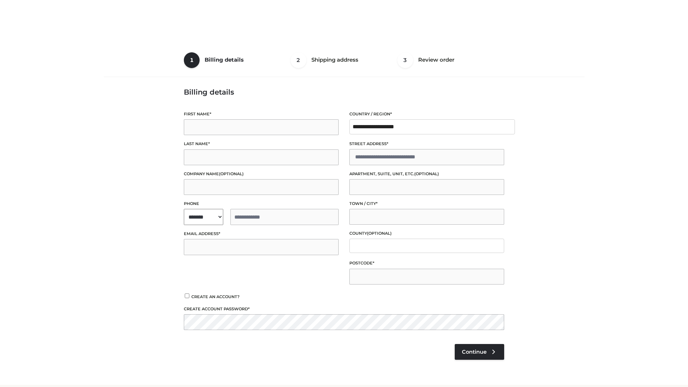 Image resolution: width=688 pixels, height=387 pixels. What do you see at coordinates (436, 59) in the screenshot?
I see `span: Review order` at bounding box center [436, 59].